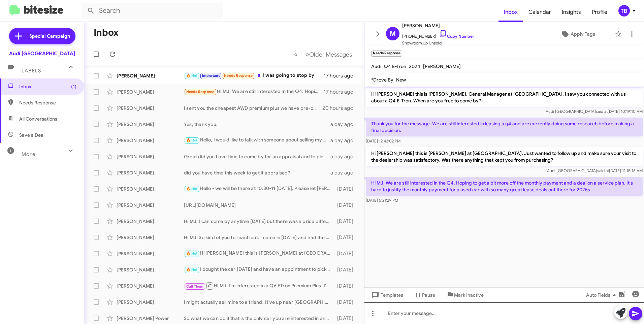 The height and width of the screenshot is (324, 644). I want to click on p: Hi MJ. We are still interested in the Q4. Hoping to get a bit more off the monthly payment and a ..., so click(505, 186).